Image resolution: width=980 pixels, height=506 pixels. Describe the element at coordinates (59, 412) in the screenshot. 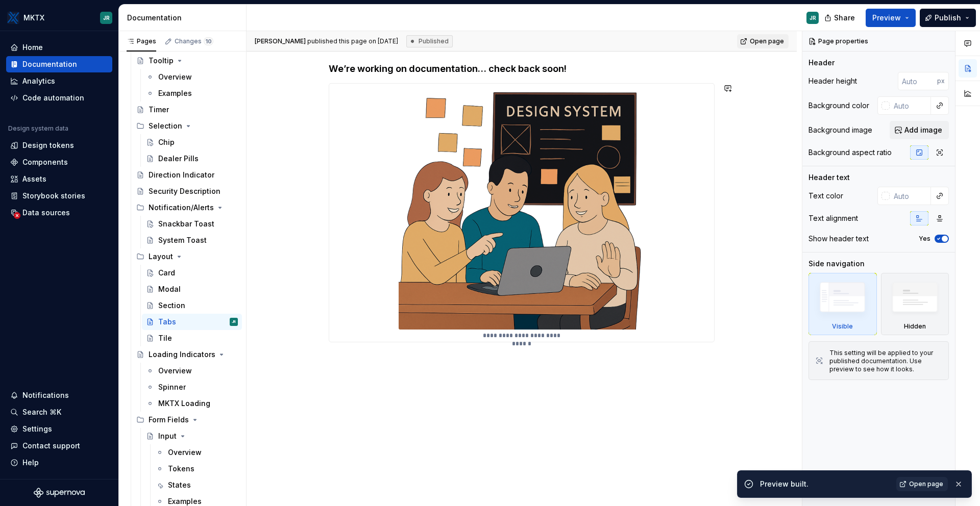

I see `button: Search ⌘K` at that location.